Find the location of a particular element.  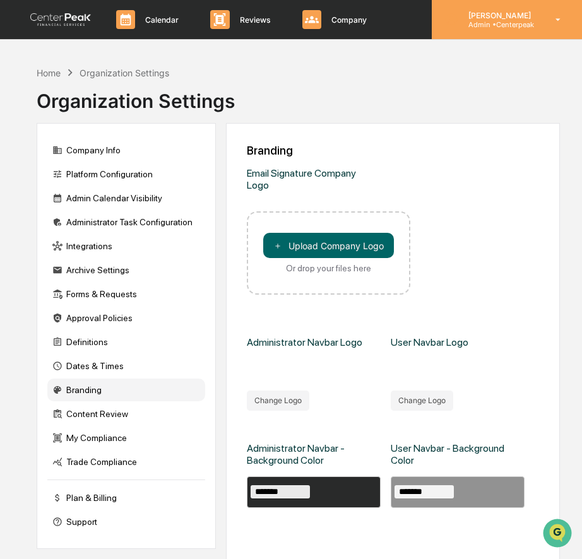

button: Open customer support is located at coordinates (16, 16).